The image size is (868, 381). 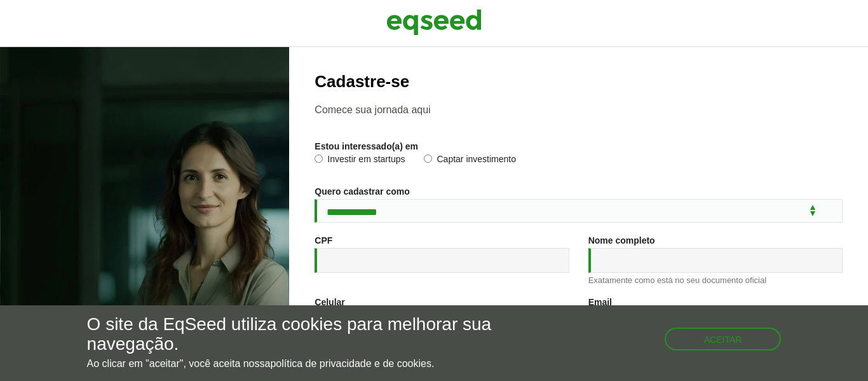 I want to click on label: Celular, so click(x=329, y=302).